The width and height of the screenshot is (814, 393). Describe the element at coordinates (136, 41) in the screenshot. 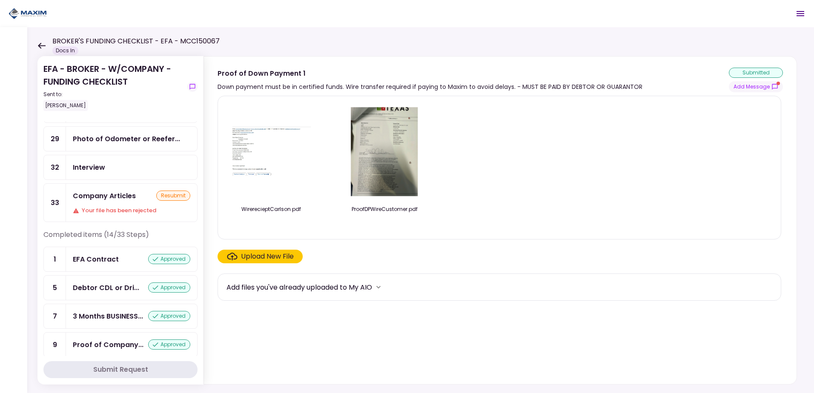

I see `h1: BROKER'S FUNDING CHECKLIST - EFA - MCC150067` at that location.